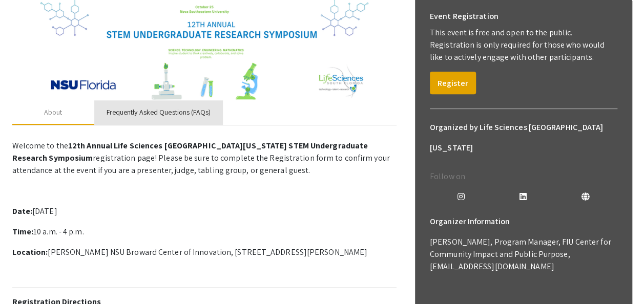 The width and height of the screenshot is (644, 304). I want to click on p: This event is free and open to the public. Registration is only required for those who would like..., so click(523, 45).